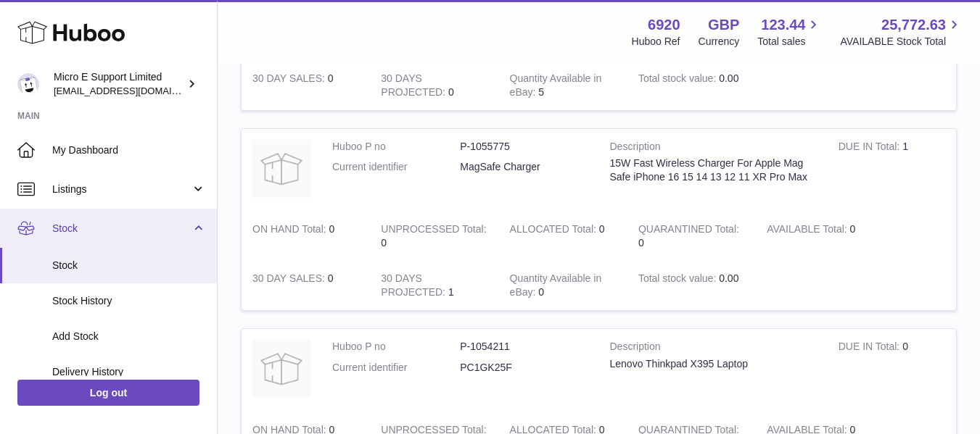 This screenshot has height=434, width=980. What do you see at coordinates (129, 301) in the screenshot?
I see `span: Stock History` at bounding box center [129, 301].